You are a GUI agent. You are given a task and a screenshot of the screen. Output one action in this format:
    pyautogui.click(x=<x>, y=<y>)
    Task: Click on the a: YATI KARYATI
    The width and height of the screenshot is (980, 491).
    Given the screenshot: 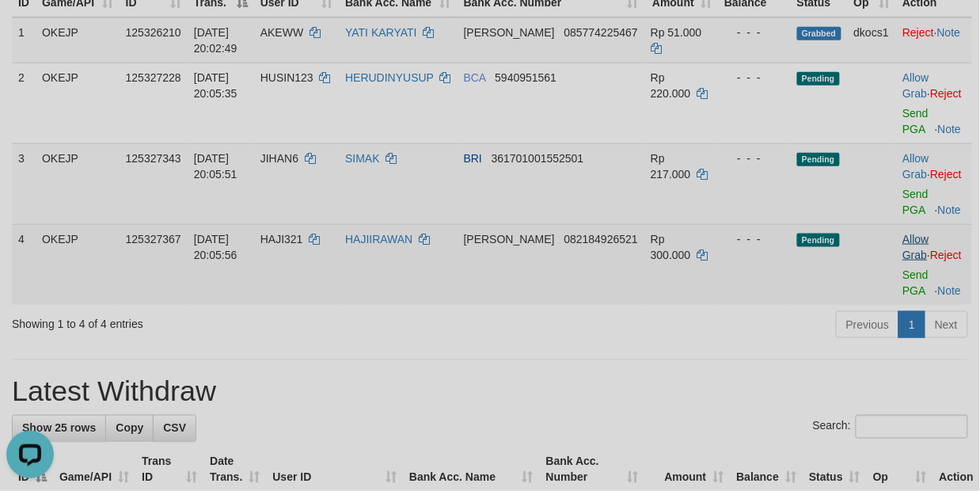 What is the action you would take?
    pyautogui.click(x=381, y=32)
    